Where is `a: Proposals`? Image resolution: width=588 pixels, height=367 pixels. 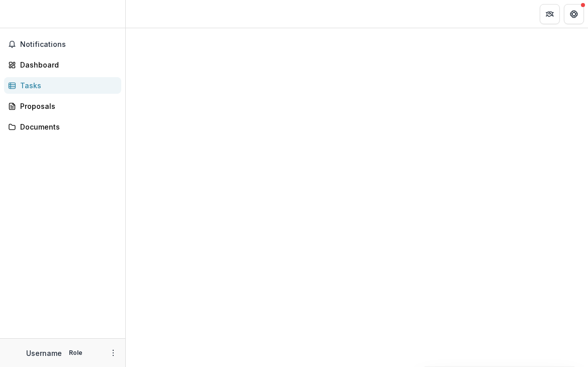 a: Proposals is located at coordinates (62, 106).